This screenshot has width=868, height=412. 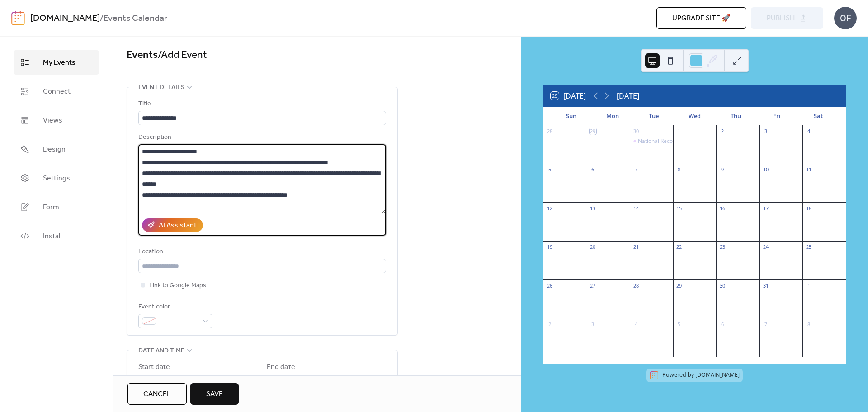 I want to click on button: AI Assistant, so click(x=172, y=225).